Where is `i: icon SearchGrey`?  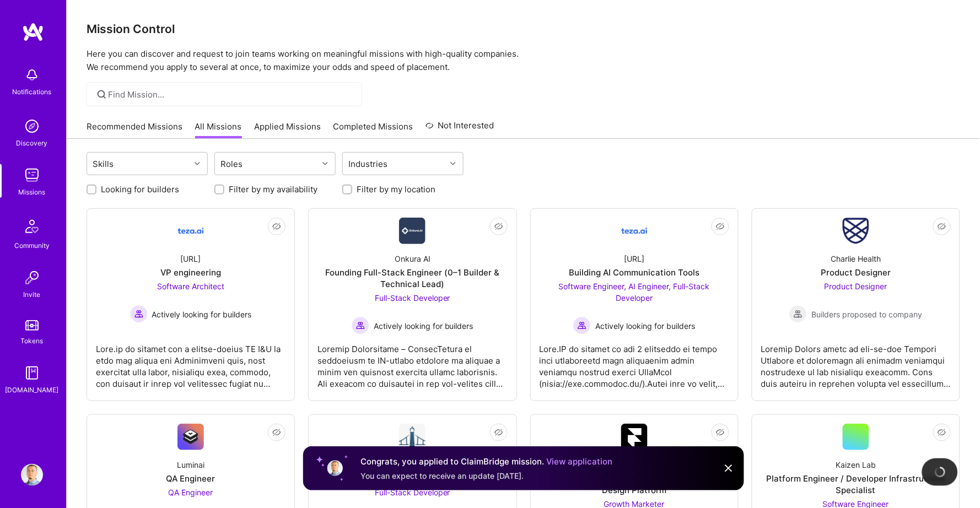 i: icon SearchGrey is located at coordinates (102, 94).